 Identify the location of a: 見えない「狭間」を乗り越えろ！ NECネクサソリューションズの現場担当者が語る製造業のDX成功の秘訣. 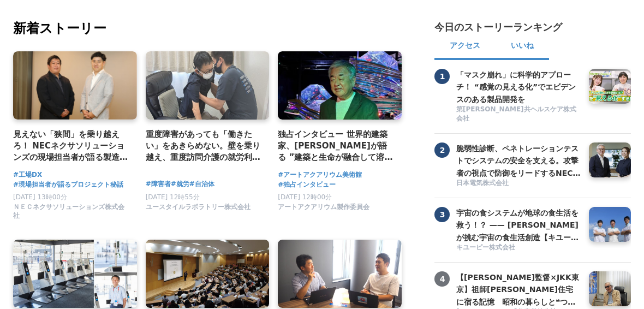
(71, 146).